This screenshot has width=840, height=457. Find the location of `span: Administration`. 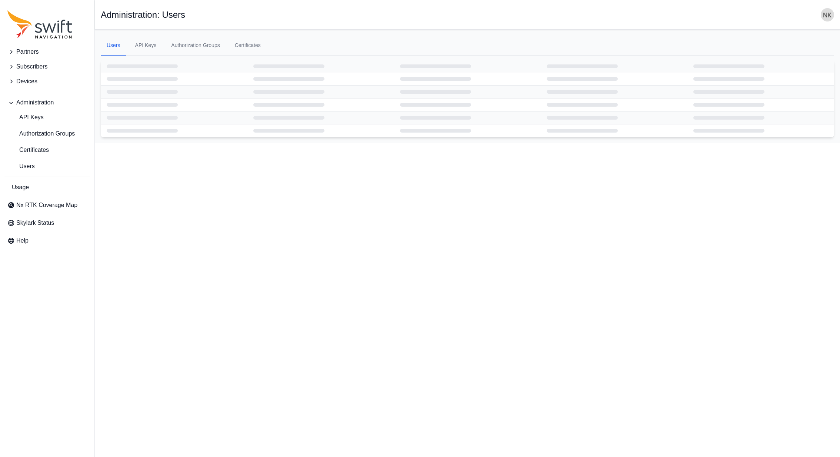

span: Administration is located at coordinates (35, 103).